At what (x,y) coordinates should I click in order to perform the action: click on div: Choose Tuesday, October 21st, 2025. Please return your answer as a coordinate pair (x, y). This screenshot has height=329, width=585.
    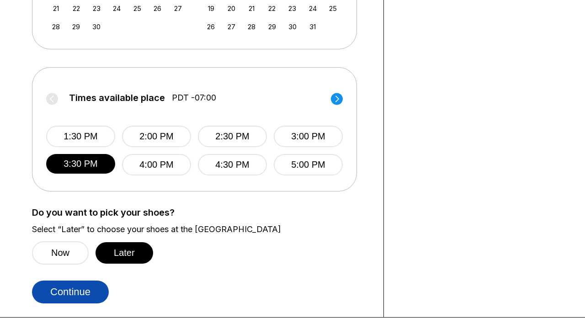
    Looking at the image, I should click on (251, 8).